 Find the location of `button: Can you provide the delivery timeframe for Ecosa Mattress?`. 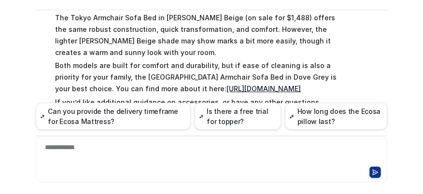

button: Can you provide the delivery timeframe for Ecosa Mattress? is located at coordinates (113, 116).